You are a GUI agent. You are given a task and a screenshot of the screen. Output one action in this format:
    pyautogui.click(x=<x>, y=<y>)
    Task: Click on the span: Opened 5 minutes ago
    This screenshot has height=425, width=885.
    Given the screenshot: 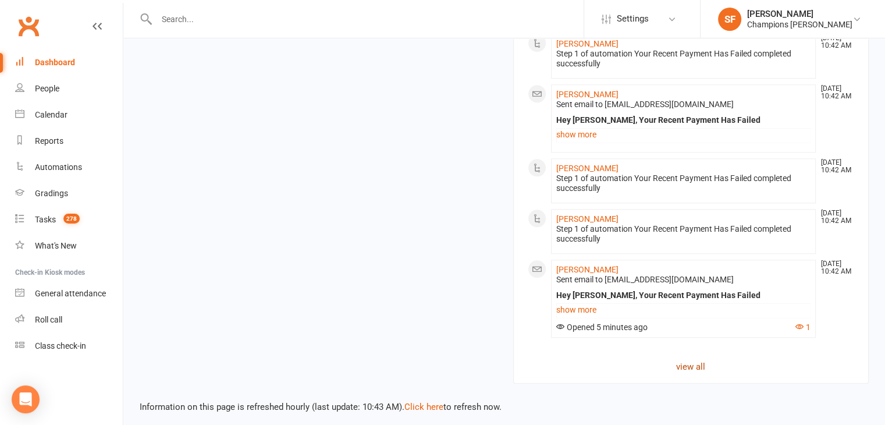 What is the action you would take?
    pyautogui.click(x=602, y=327)
    